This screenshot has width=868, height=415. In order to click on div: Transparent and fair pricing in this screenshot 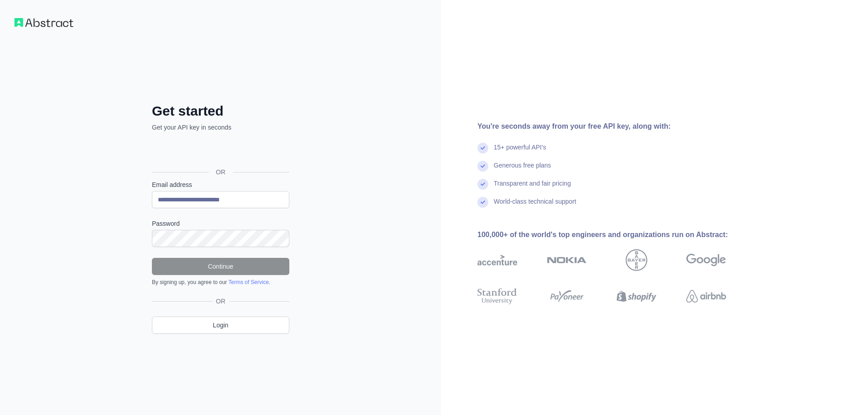, I will do `click(532, 188)`.